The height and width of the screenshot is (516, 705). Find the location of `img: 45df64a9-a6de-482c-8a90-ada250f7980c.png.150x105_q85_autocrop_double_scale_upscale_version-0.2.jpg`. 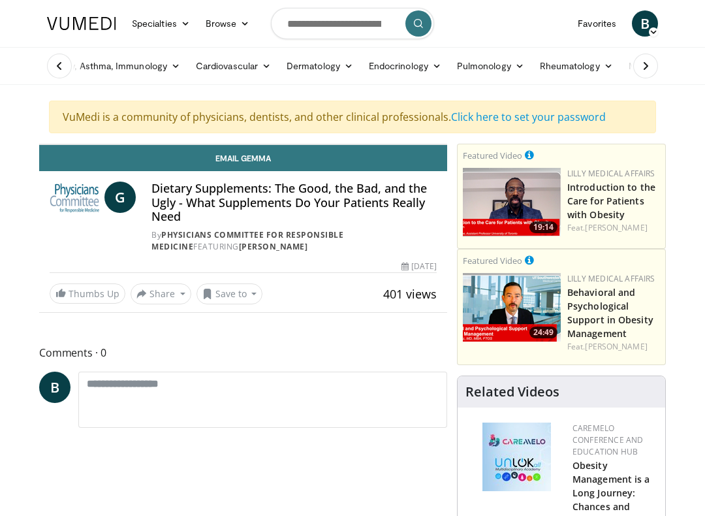

img: 45df64a9-a6de-482c-8a90-ada250f7980c.png.150x105_q85_autocrop_double_scale_upscale_version-0.2.jpg is located at coordinates (516, 456).